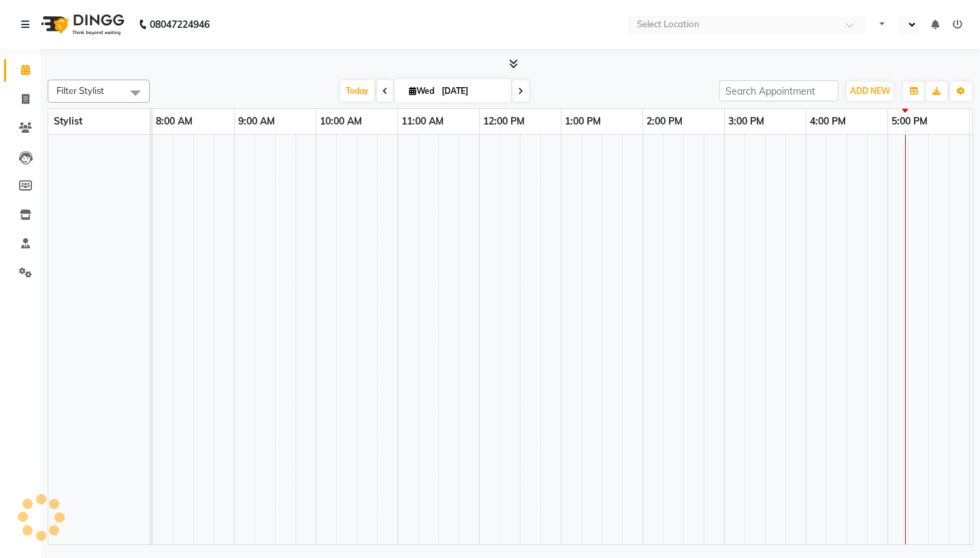 The image size is (980, 558). Describe the element at coordinates (664, 121) in the screenshot. I see `a: 2:00 PM` at that location.